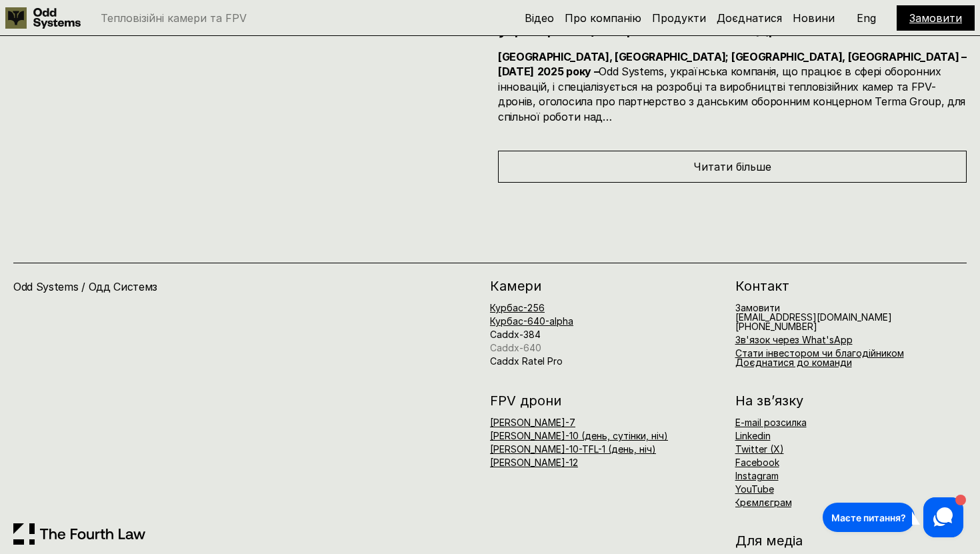  What do you see at coordinates (539, 18) in the screenshot?
I see `a: Відео` at bounding box center [539, 18].